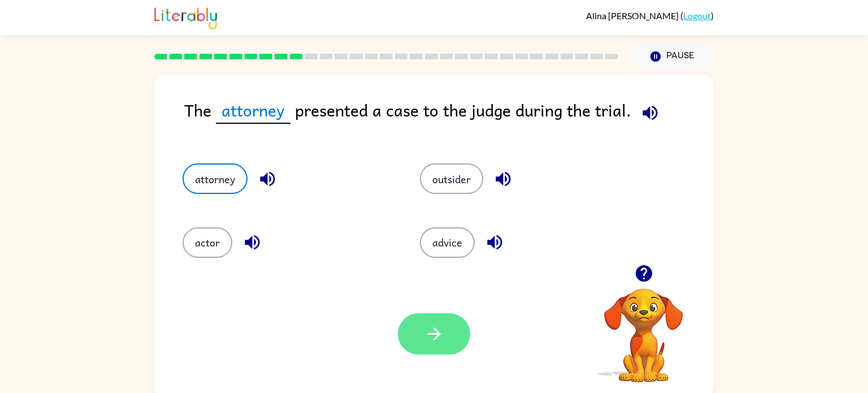 This screenshot has height=393, width=868. Describe the element at coordinates (207, 242) in the screenshot. I see `button: actor` at that location.